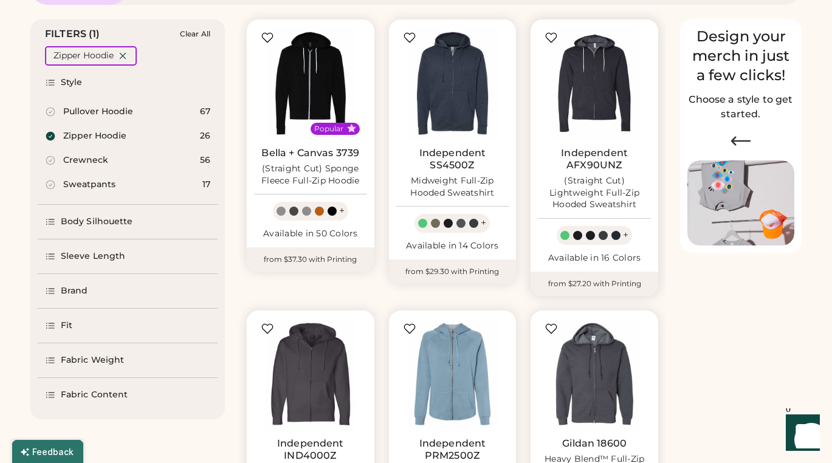 The height and width of the screenshot is (463, 832). I want to click on img: Independent Trading Co. AFX90UNZ (Straight Cut) Lightweight Full-Zip Hooded Sweatshirt, so click(594, 83).